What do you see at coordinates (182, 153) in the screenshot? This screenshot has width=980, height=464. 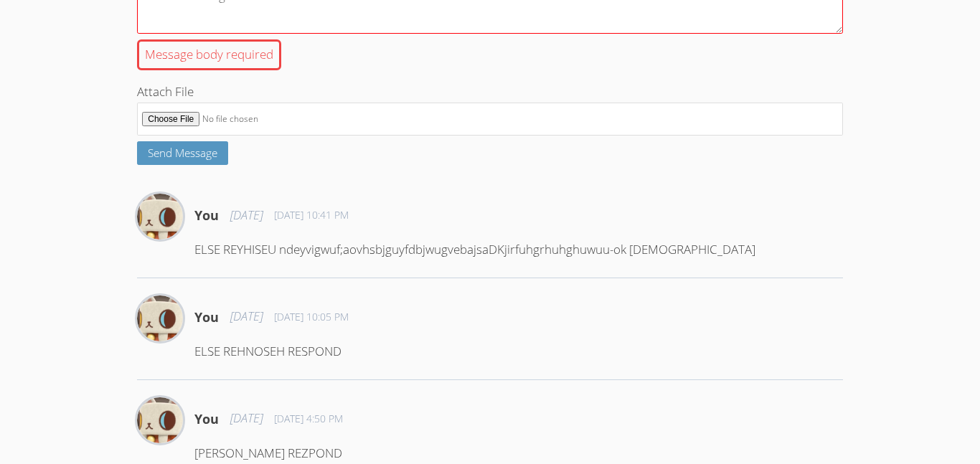 I see `button: Send Message` at bounding box center [182, 153].